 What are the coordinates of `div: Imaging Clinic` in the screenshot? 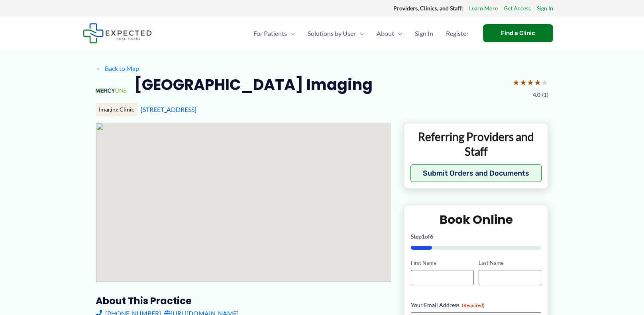 It's located at (116, 110).